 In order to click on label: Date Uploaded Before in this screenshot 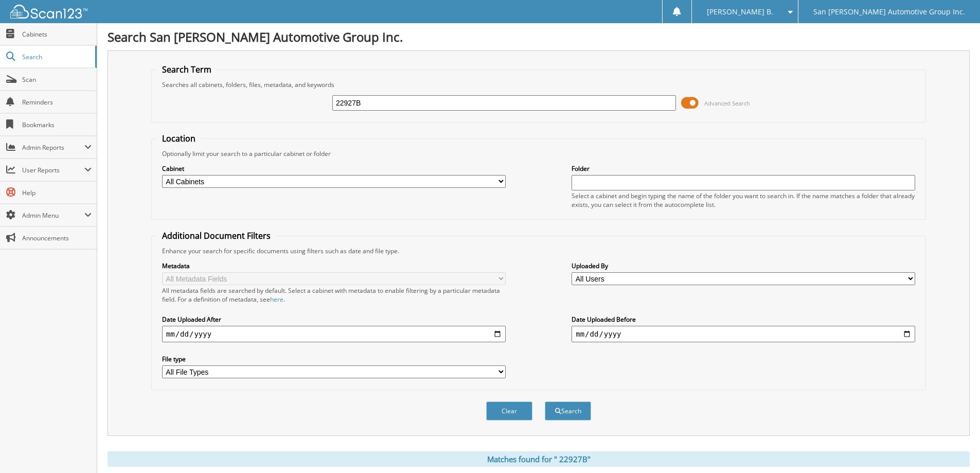, I will do `click(743, 319)`.